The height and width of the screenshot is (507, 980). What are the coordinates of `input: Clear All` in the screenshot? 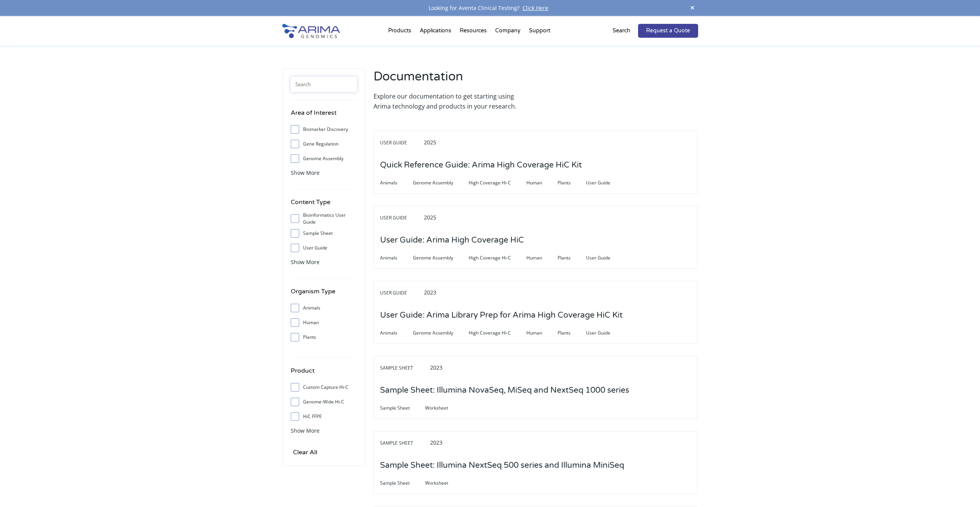 It's located at (305, 452).